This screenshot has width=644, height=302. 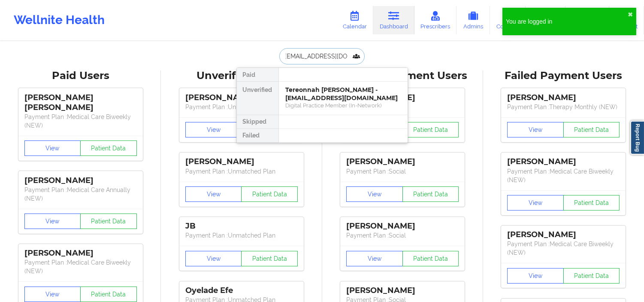 What do you see at coordinates (564, 75) in the screenshot?
I see `div: Failed Payment Users` at bounding box center [564, 75].